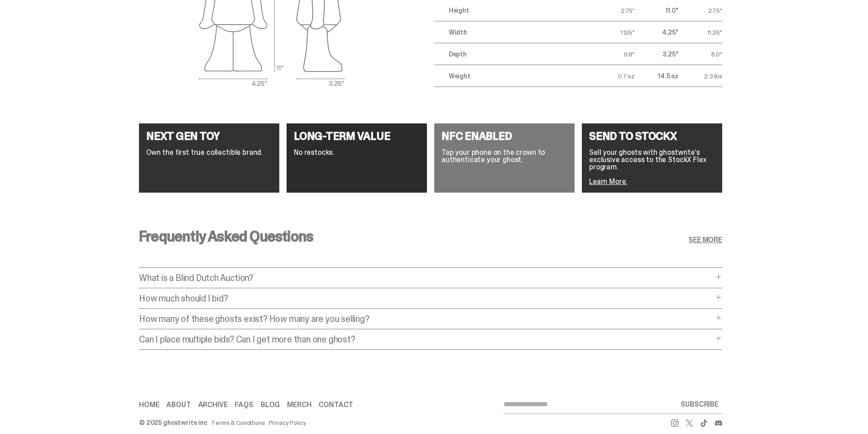 Image resolution: width=868 pixels, height=434 pixels. Describe the element at coordinates (426, 299) in the screenshot. I see `p: How much should I bid?` at that location.